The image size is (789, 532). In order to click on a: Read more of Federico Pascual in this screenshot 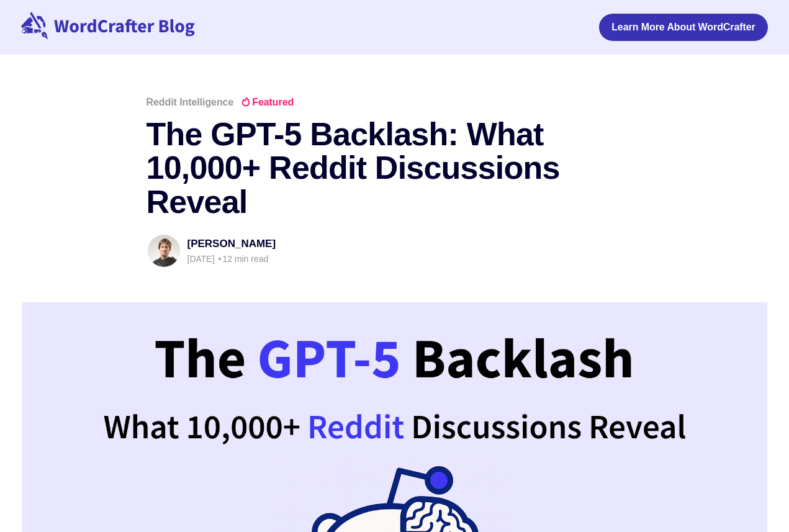, I will do `click(164, 251)`.